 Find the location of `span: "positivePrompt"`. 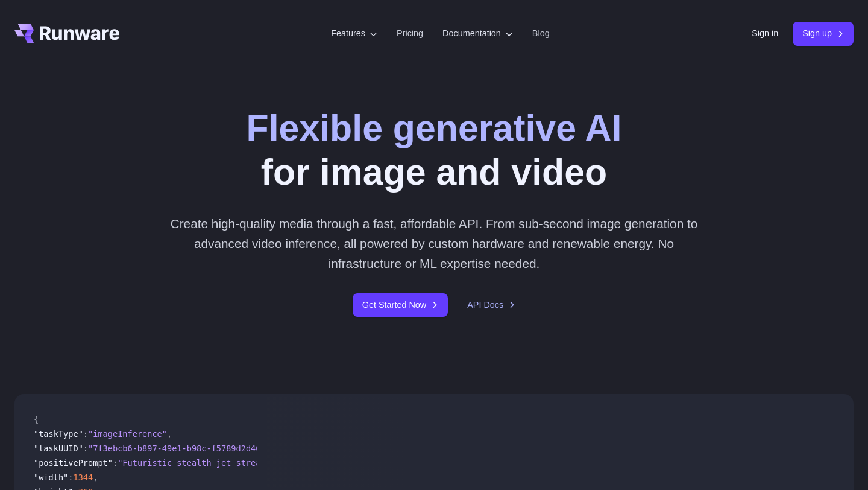

span: "positivePrompt" is located at coordinates (73, 463).